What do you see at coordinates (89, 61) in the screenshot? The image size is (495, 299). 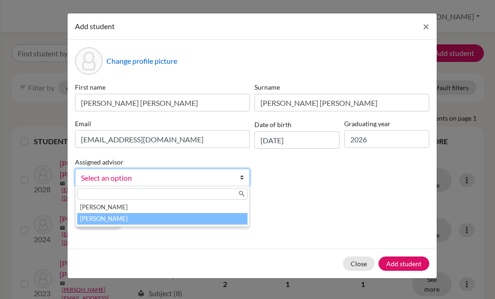 I see `div: Profile picture` at bounding box center [89, 61].